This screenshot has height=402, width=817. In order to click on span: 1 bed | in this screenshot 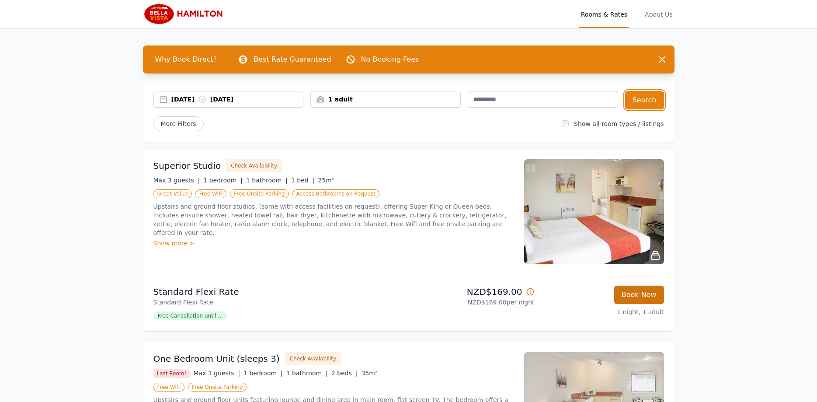, I will do `click(302, 180)`.